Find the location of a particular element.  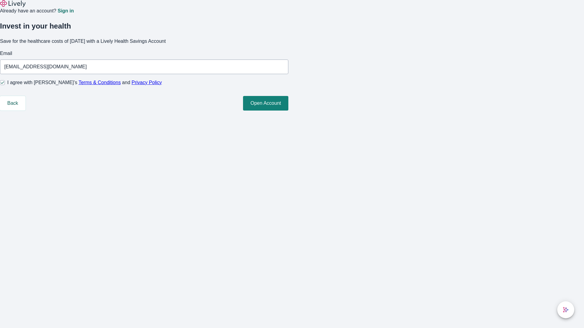

div: Sign in is located at coordinates (65, 11).